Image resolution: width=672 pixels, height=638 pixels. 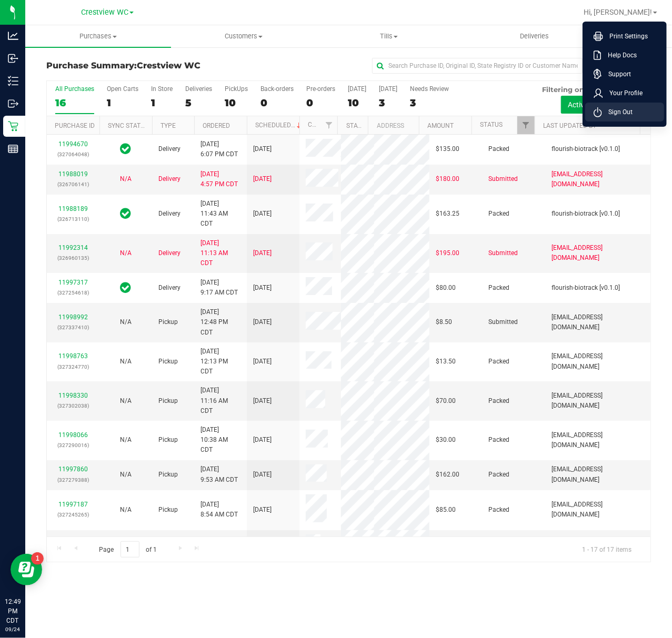 I want to click on a: Sync Status, so click(x=128, y=126).